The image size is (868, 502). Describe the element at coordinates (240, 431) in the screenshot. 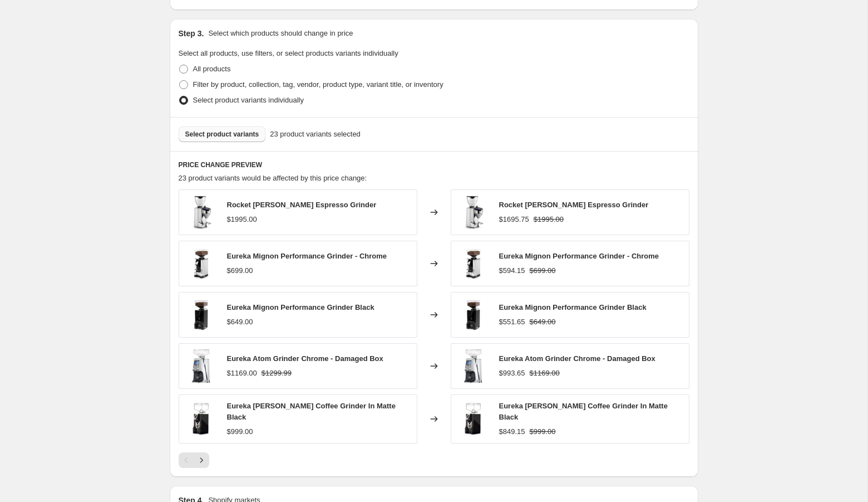

I see `div: $999.00` at that location.